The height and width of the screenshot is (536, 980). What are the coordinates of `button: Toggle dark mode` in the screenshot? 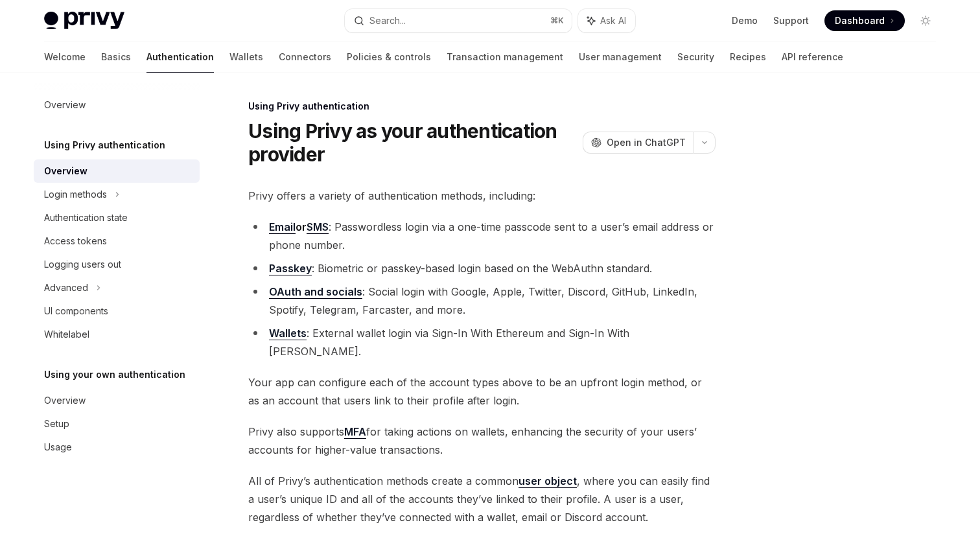 It's located at (926, 21).